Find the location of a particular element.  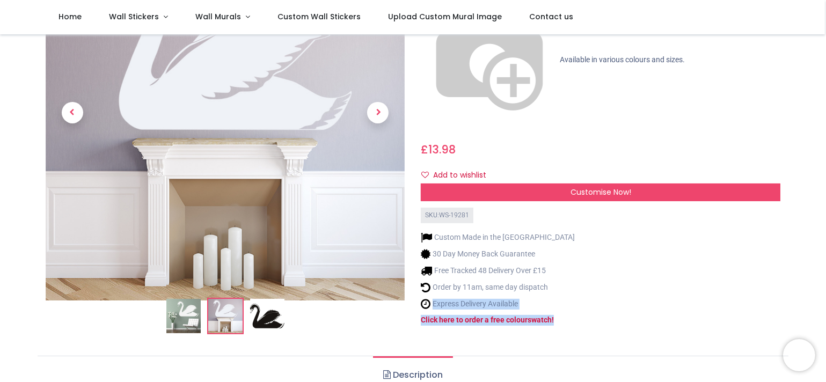

span: Previous is located at coordinates (72, 113).